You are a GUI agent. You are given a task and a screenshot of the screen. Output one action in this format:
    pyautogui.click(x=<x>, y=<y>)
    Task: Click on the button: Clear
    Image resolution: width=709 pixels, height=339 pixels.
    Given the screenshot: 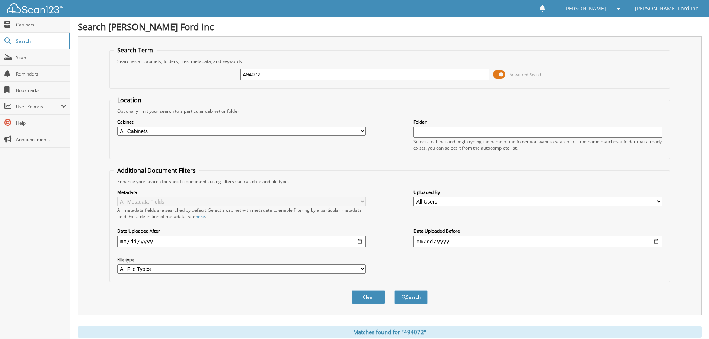 What is the action you would take?
    pyautogui.click(x=368, y=297)
    